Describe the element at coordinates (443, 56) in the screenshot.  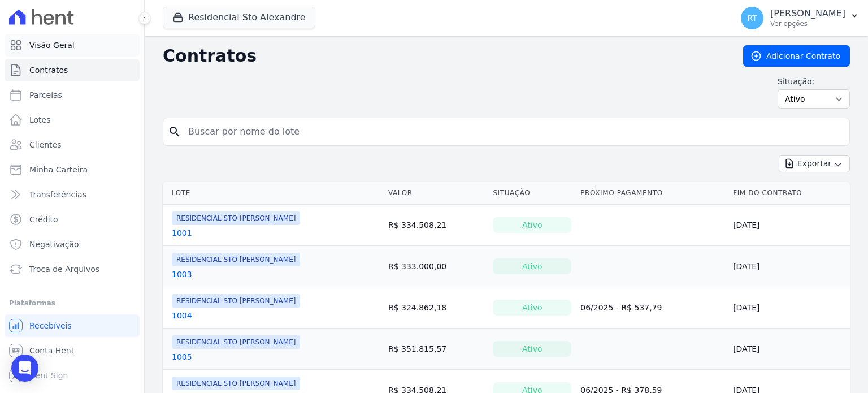
I see `h2: Contratos` at that location.